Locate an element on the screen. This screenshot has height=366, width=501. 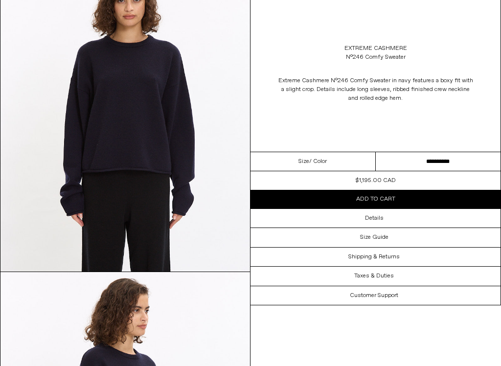
div: N°246 Comfy Sweater is located at coordinates (376, 57).